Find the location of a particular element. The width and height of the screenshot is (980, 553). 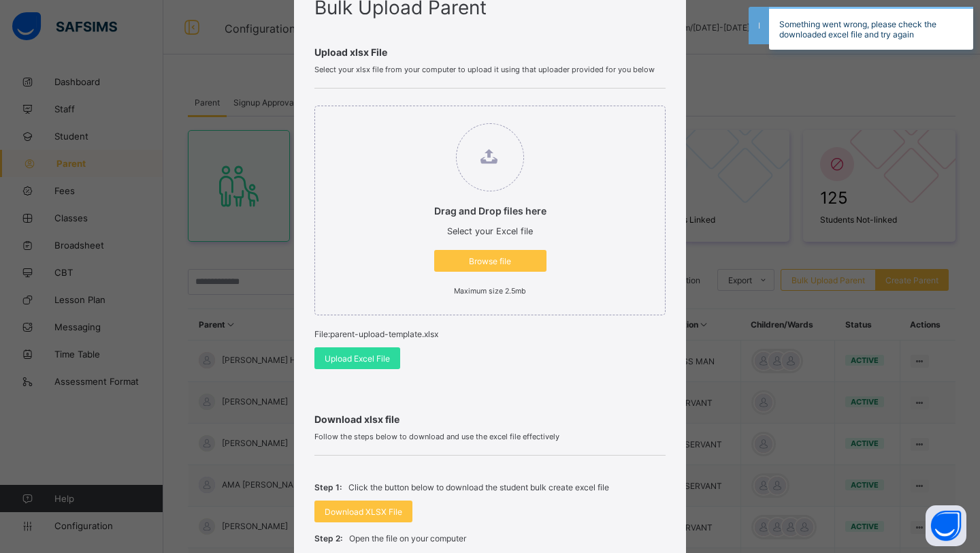

span: Upload Excel File is located at coordinates (358, 358).